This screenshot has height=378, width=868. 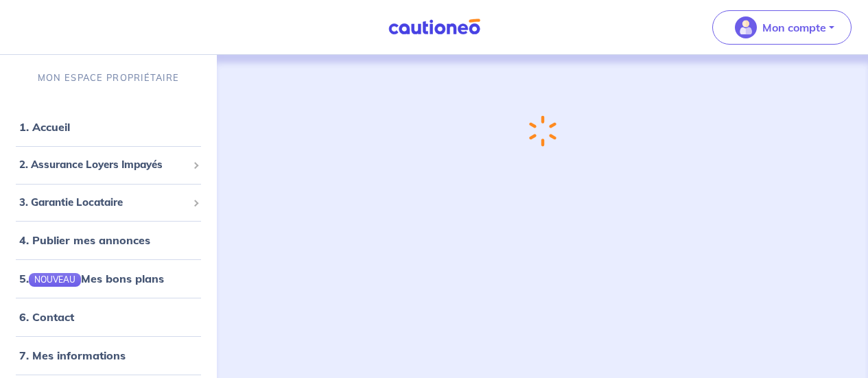 I want to click on img: loading-spinner, so click(x=542, y=131).